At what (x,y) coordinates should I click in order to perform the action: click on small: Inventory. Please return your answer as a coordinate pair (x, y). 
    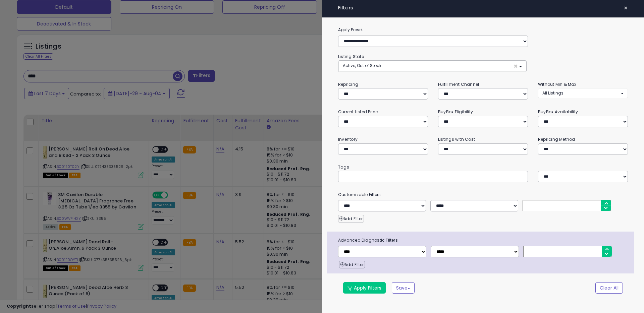
    Looking at the image, I should click on (348, 139).